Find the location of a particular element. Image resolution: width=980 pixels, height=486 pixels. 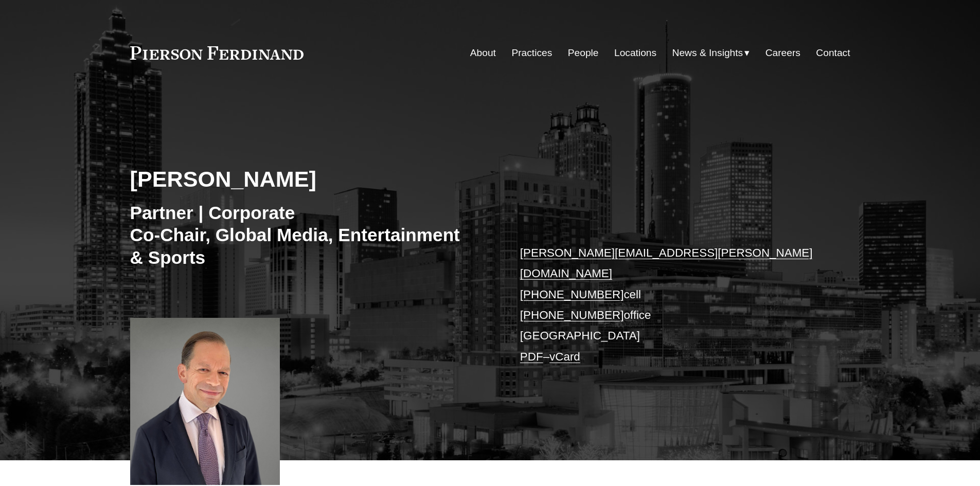

a: Locations is located at coordinates (635, 53).